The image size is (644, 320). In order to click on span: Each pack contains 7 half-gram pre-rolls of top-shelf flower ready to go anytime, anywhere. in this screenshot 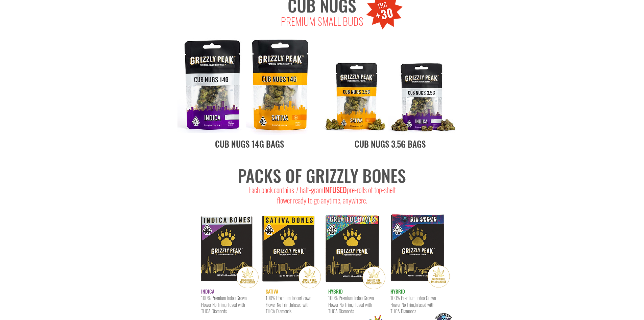, I will do `click(322, 195)`.